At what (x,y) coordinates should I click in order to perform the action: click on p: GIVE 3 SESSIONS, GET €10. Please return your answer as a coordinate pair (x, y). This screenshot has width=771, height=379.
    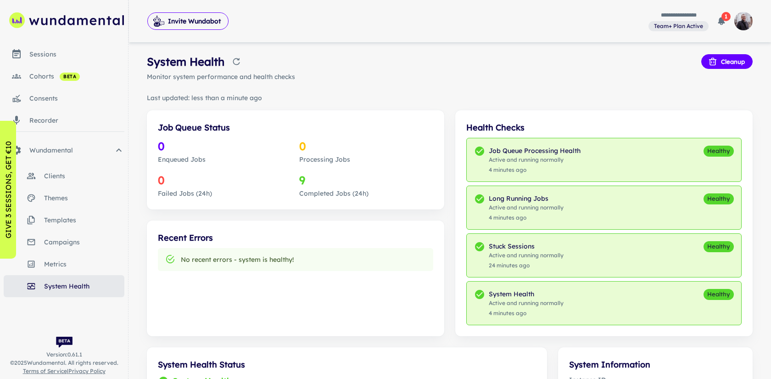
    Looking at the image, I should click on (8, 189).